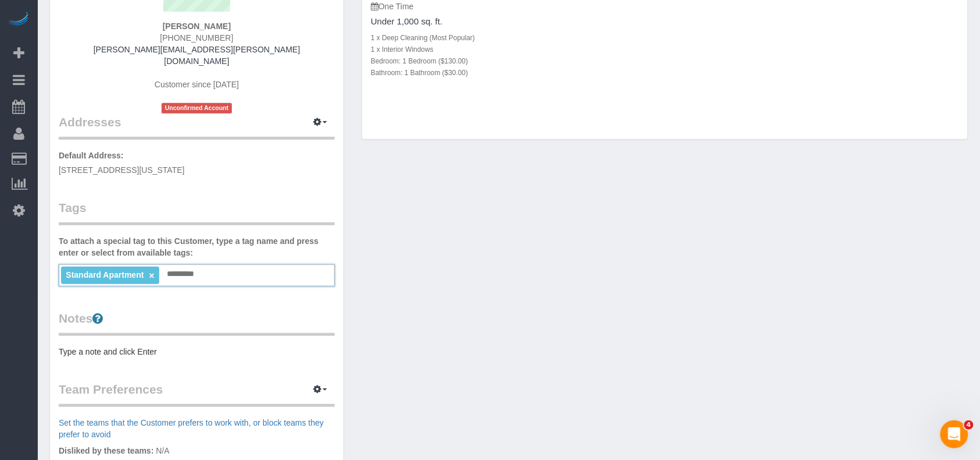 This screenshot has height=460, width=980. What do you see at coordinates (403, 50) in the screenshot?
I see `small: 1 x Interior Windows` at bounding box center [403, 50].